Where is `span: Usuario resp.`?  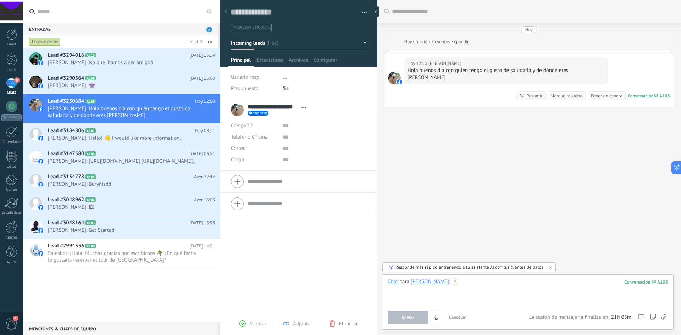 span: Usuario resp. is located at coordinates (245, 77).